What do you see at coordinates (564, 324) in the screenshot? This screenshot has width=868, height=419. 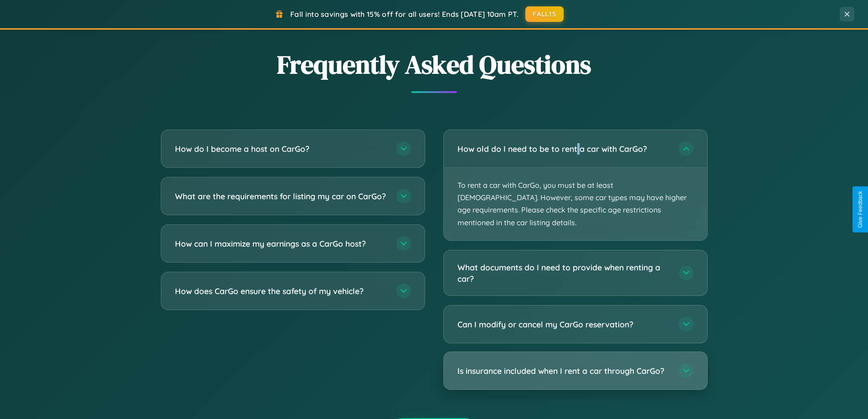 I see `h3: Can I modify or cancel my CarGo reservation?` at bounding box center [564, 324].